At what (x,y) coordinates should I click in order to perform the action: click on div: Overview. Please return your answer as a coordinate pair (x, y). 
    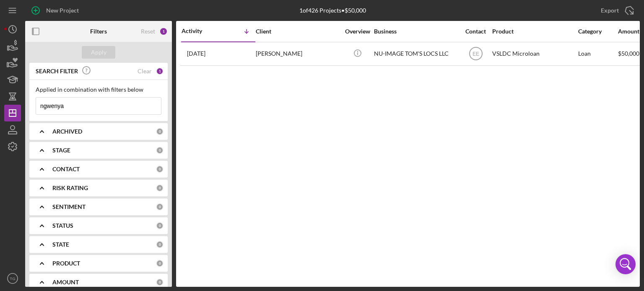
    Looking at the image, I should click on (357, 31).